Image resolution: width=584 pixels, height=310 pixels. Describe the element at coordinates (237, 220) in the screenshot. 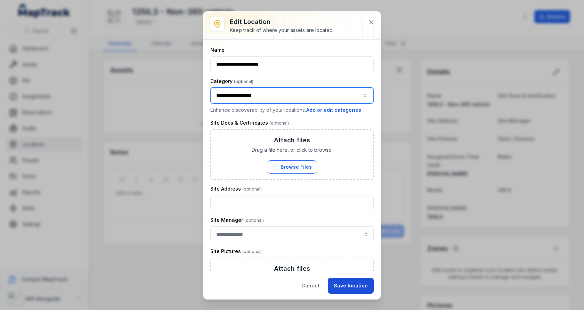

I see `label: Site Manager` at that location.